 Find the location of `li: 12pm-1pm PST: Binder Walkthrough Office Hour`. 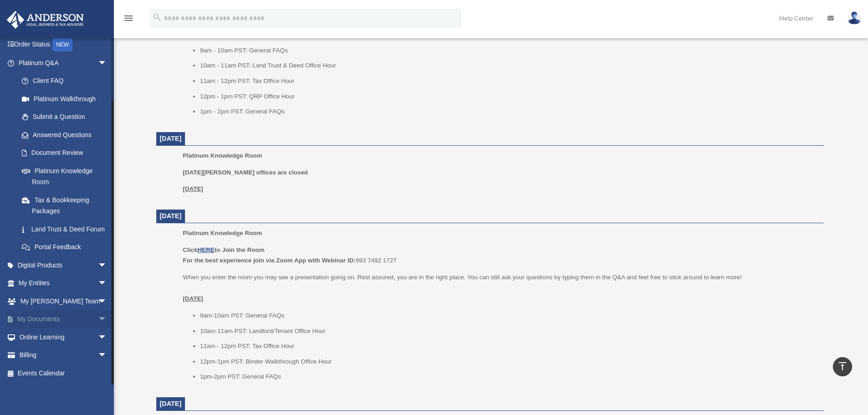

li: 12pm-1pm PST: Binder Walkthrough Office Hour is located at coordinates (508, 362).